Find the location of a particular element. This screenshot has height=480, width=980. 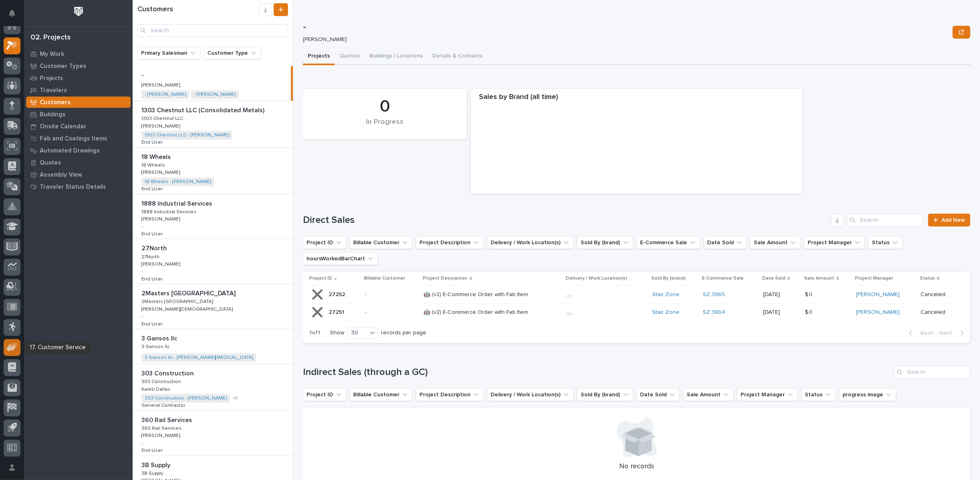

button: E-Commerce Sale is located at coordinates (668, 243).